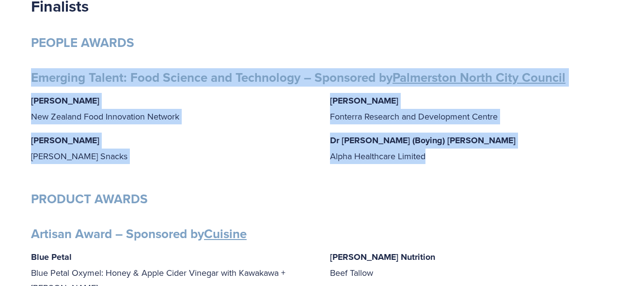 The image size is (644, 286). What do you see at coordinates (51, 257) in the screenshot?
I see `strong: Blue Petal` at bounding box center [51, 257].